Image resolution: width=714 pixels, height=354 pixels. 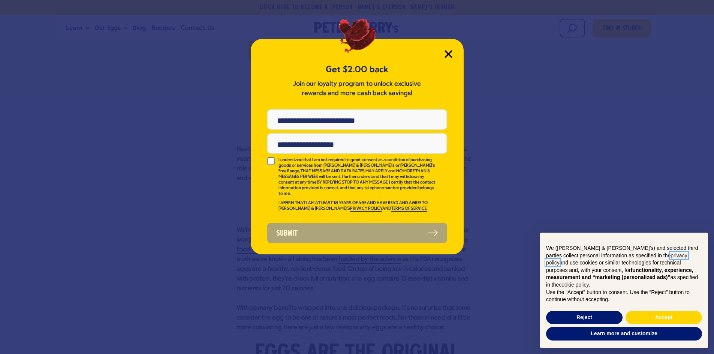 I want to click on a: cookie policy, so click(x=573, y=285).